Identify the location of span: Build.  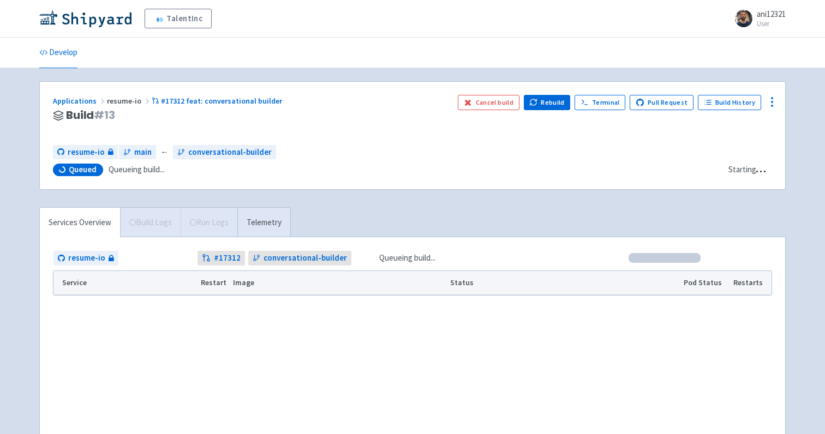
(91, 115).